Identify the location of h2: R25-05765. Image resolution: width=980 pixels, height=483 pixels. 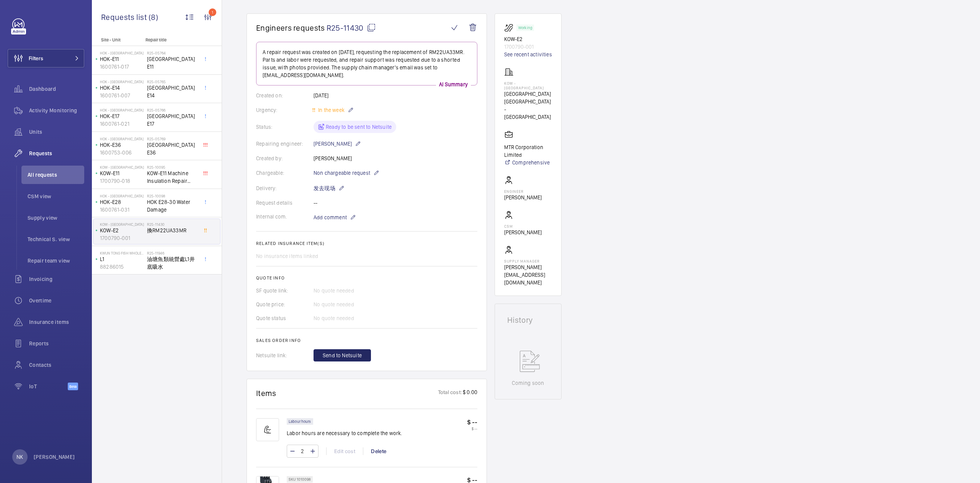
(173, 82).